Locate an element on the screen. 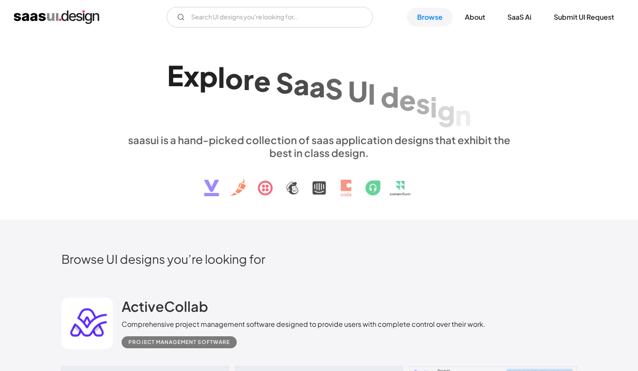 The image size is (638, 371). a: Submit UI Request is located at coordinates (584, 17).